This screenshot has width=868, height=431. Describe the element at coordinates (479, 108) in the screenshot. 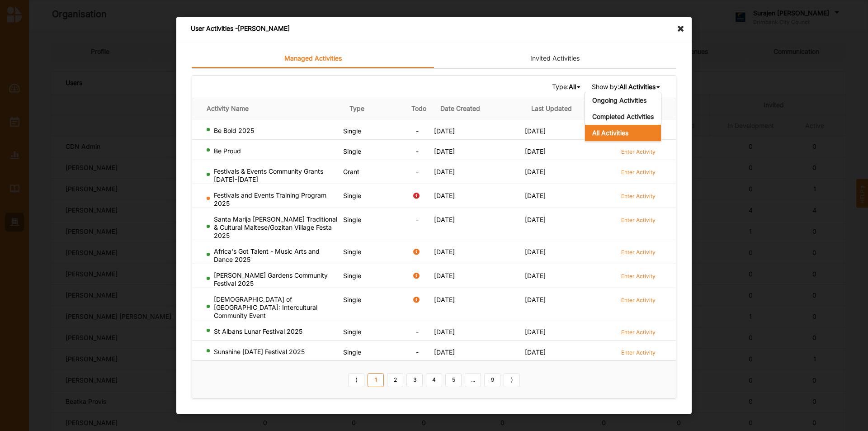

I see `th: Date Created` at that location.